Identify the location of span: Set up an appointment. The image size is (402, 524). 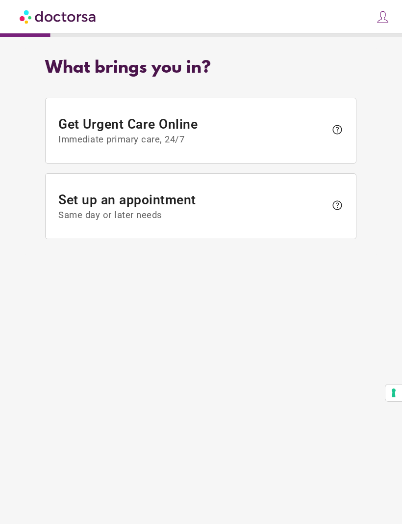
(193, 207).